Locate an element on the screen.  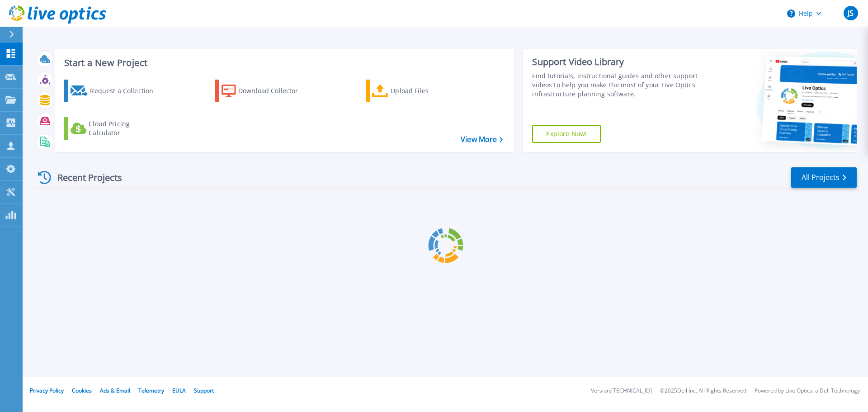
a: Cookies is located at coordinates (82, 391).